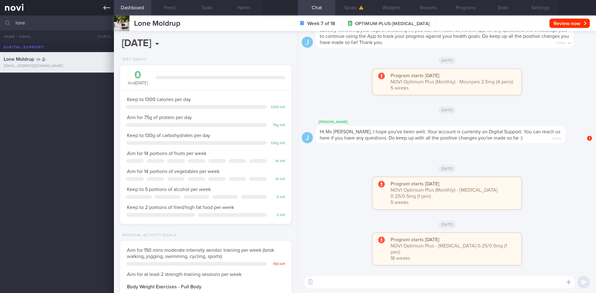  Describe the element at coordinates (561, 42) in the screenshot. I see `span: 4:06pm` at that location.